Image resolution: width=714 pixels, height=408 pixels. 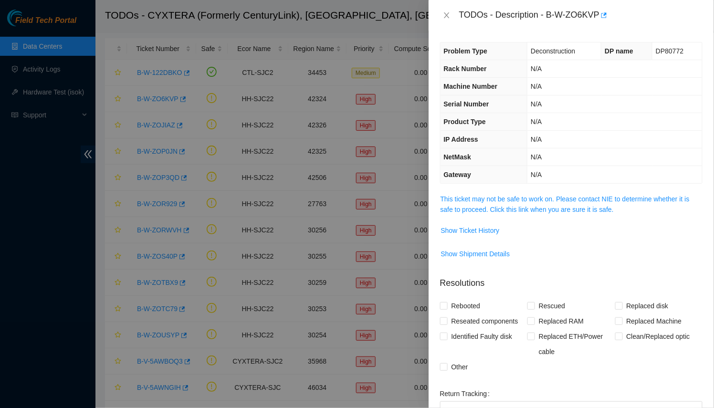 What do you see at coordinates (467, 104) in the screenshot?
I see `span: Serial Number` at bounding box center [467, 104].